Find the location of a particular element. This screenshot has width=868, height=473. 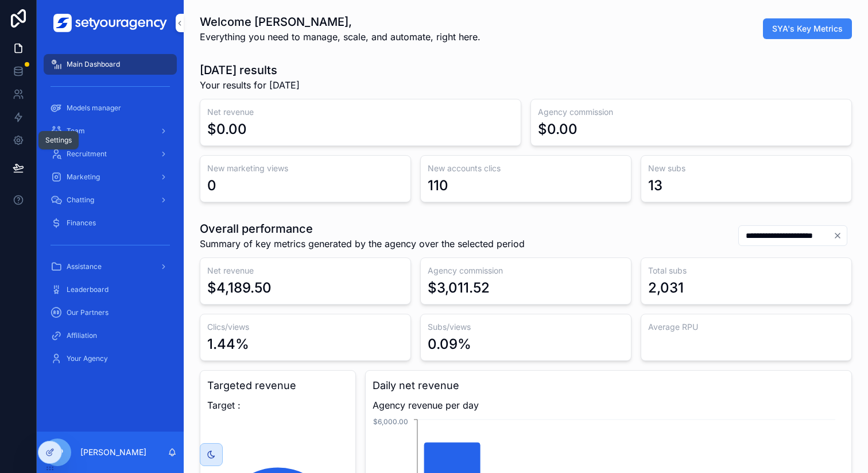

div: 0 is located at coordinates (212, 186).